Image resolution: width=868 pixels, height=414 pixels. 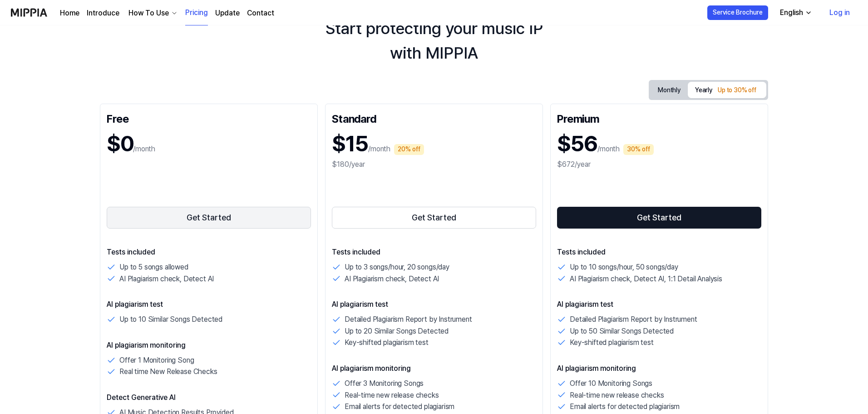 I want to click on a: Service Brochure, so click(x=738, y=12).